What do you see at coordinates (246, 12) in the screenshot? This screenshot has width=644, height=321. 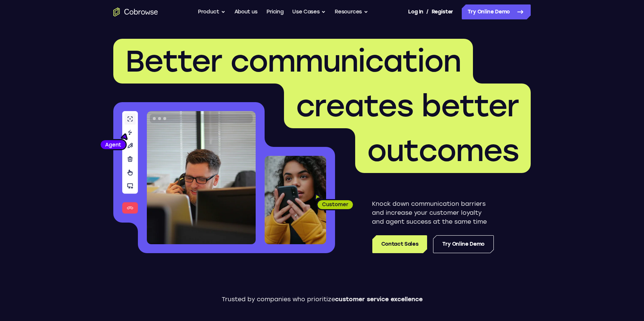 I see `a: About us` at bounding box center [246, 12].